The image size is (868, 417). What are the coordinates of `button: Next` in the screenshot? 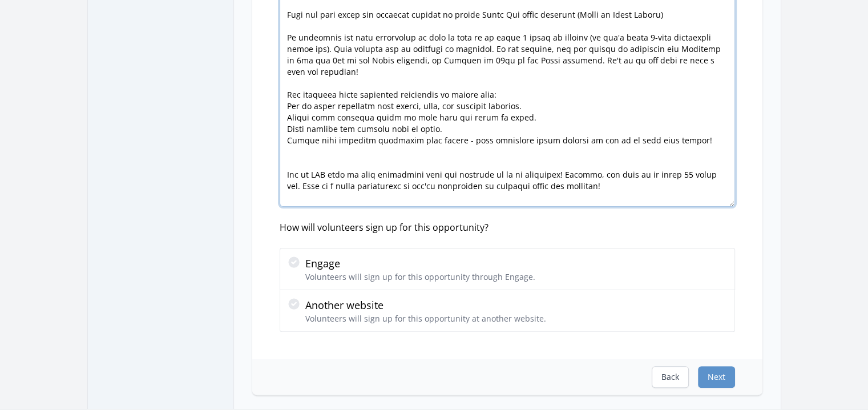 It's located at (716, 377).